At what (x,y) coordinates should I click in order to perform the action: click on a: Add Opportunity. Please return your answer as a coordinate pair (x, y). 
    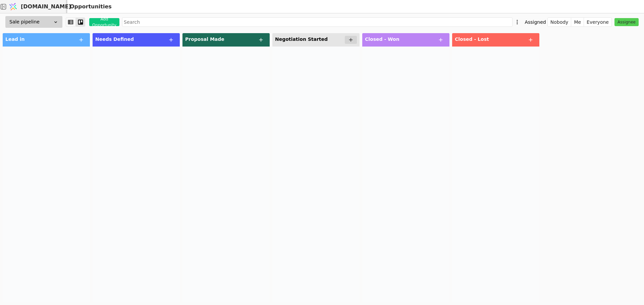
    Looking at the image, I should click on (102, 22).